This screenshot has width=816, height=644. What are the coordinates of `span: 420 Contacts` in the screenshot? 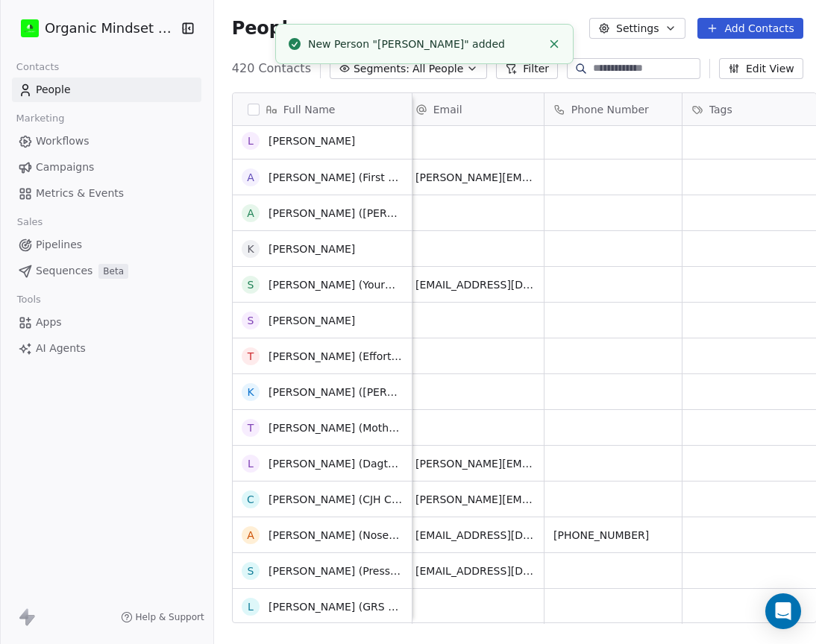 It's located at (271, 68).